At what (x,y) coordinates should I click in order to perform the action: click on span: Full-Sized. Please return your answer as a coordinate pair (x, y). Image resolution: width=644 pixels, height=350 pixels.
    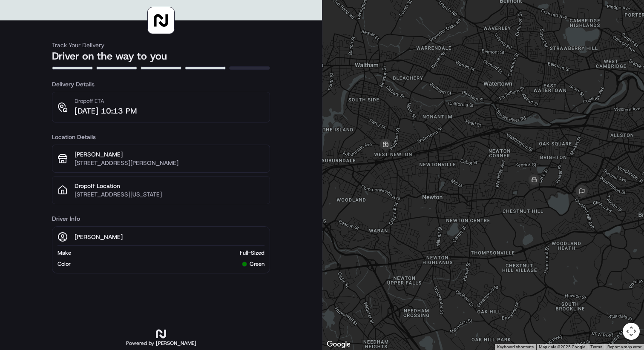
    Looking at the image, I should click on (252, 253).